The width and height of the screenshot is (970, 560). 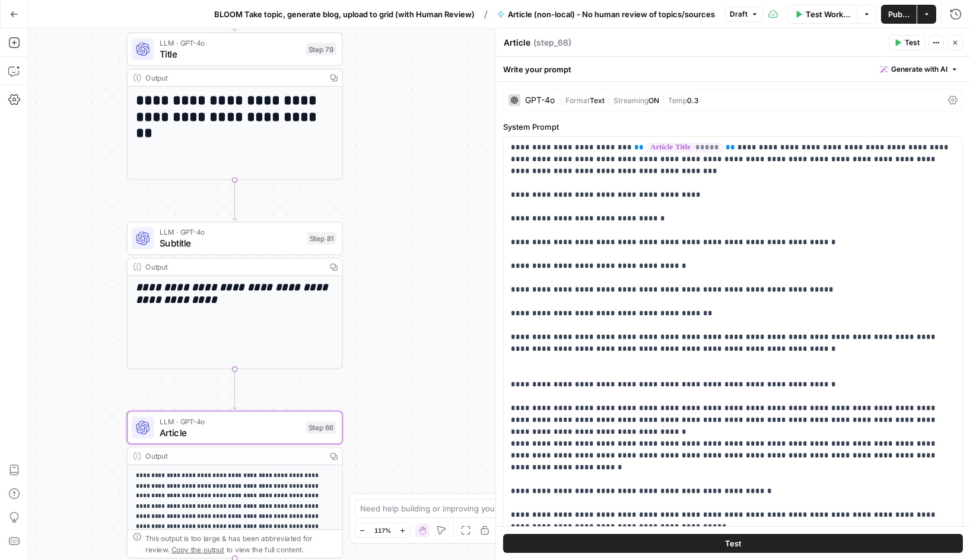 I want to click on span: Article (non-local) - No human review of topics/sources, so click(x=611, y=15).